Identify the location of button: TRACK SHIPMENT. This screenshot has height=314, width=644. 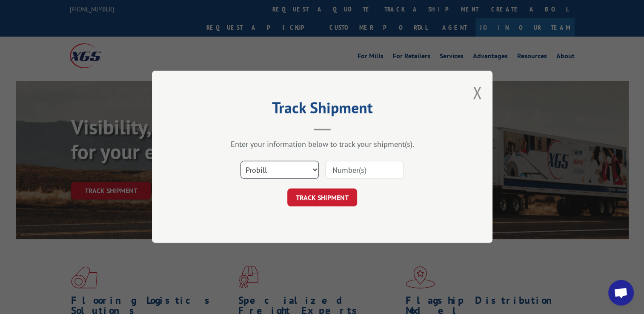
(322, 198).